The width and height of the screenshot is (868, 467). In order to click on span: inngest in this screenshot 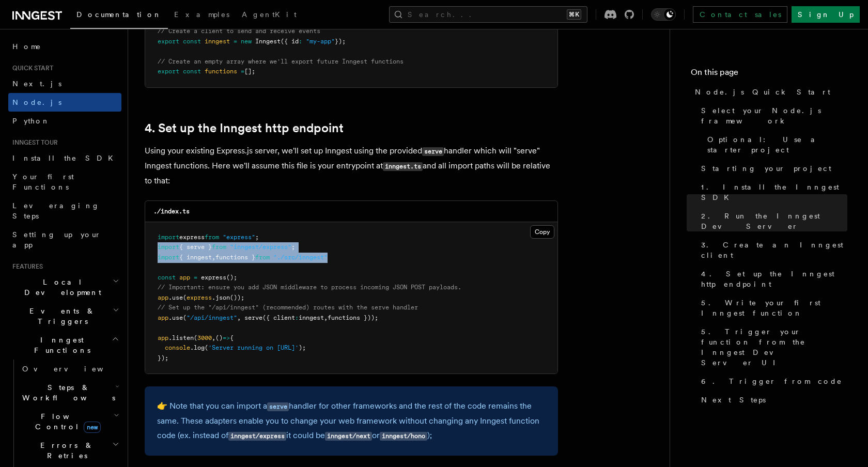, I will do `click(311, 318)`.